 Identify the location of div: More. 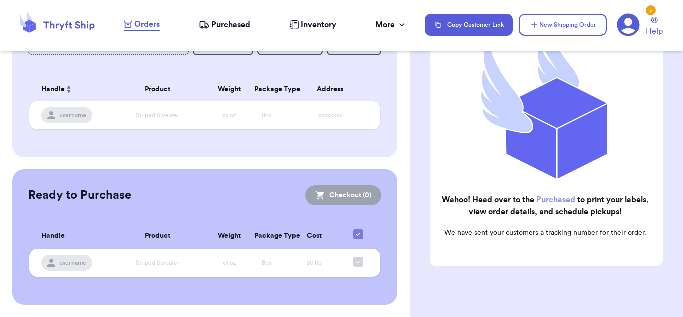
(391, 25).